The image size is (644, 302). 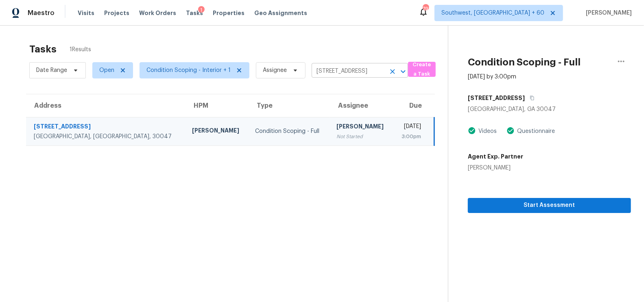 What do you see at coordinates (289, 105) in the screenshot?
I see `th: Type` at bounding box center [289, 105].